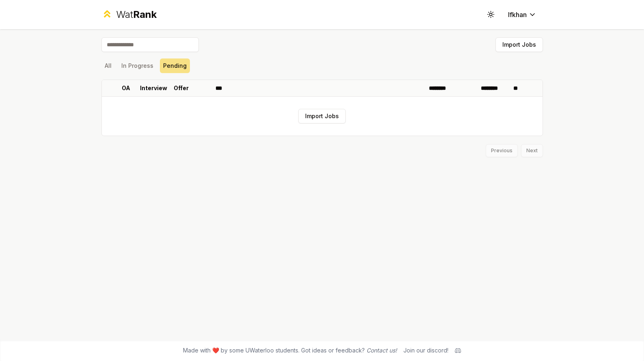  I want to click on a: Contact us!, so click(381, 350).